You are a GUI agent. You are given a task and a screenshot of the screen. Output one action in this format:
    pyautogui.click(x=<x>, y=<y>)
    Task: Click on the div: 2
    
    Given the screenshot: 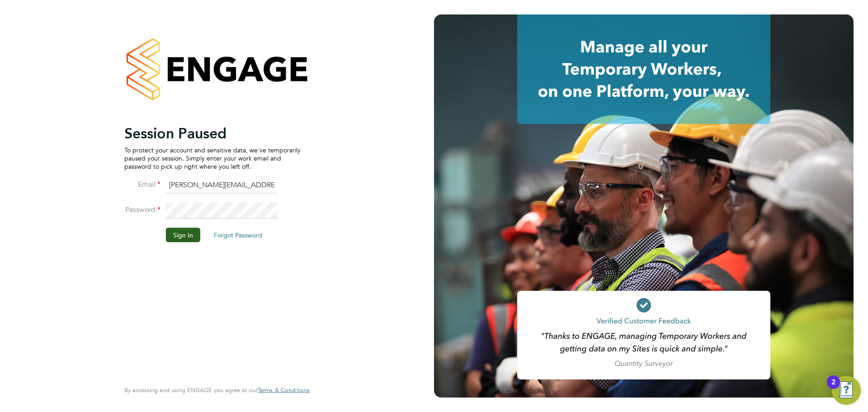 What is the action you would take?
    pyautogui.click(x=833, y=388)
    